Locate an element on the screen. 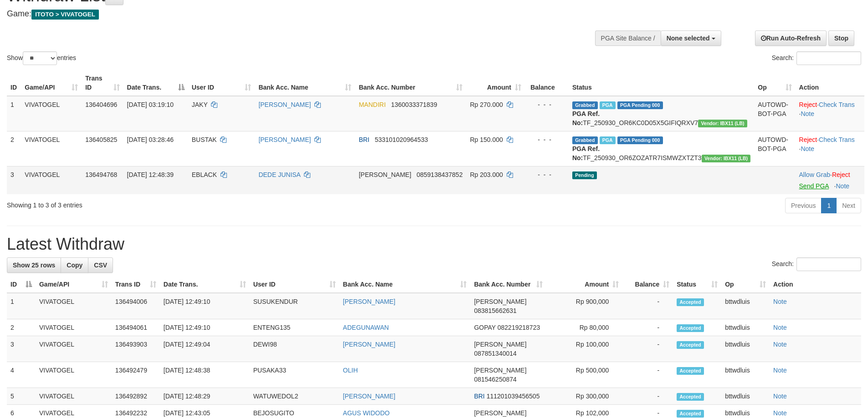 The width and height of the screenshot is (868, 418). td: TF_250930_OR6KC0D05X5GIFIQRXV7 is located at coordinates (661, 113).